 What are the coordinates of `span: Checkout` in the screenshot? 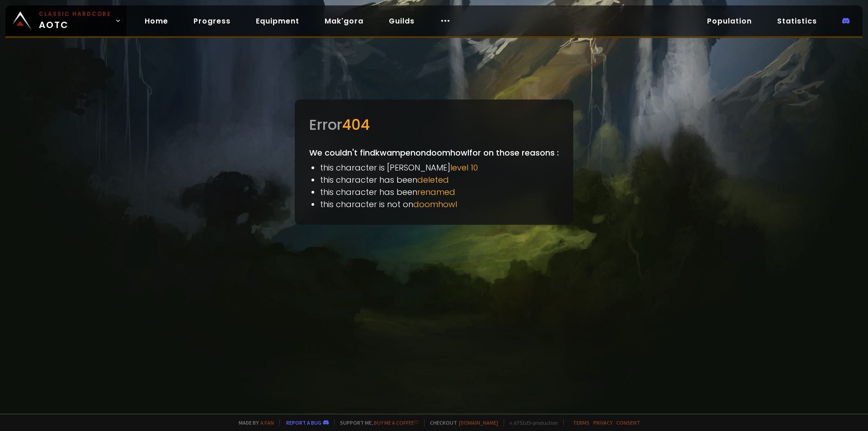 It's located at (461, 423).